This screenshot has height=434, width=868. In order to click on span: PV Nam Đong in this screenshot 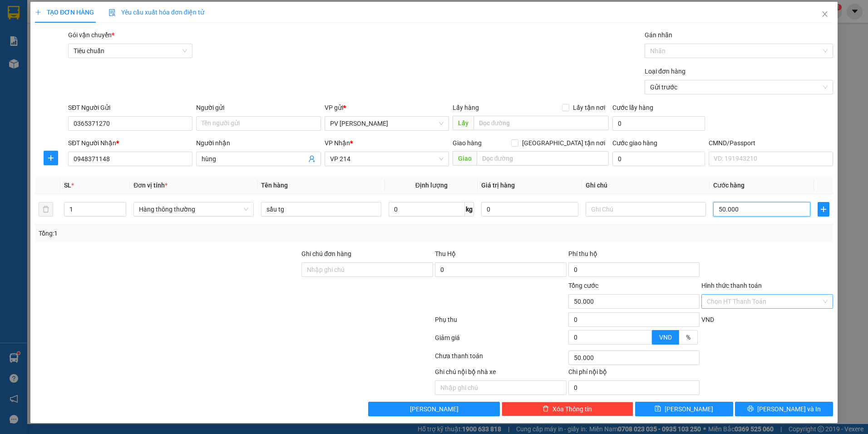, I will do `click(387, 123)`.